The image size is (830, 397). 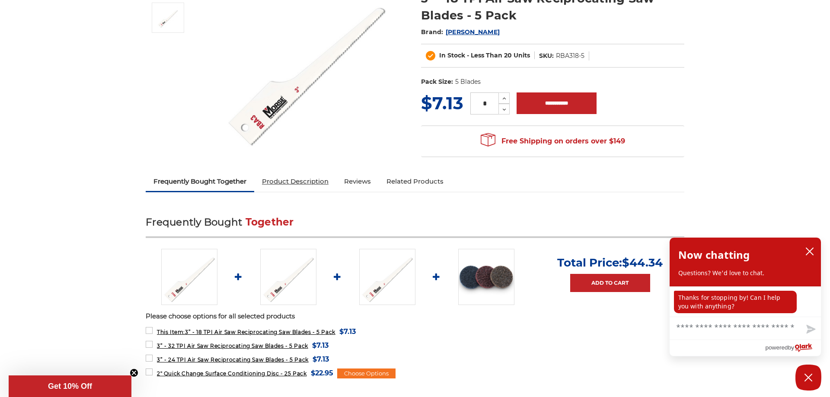 I want to click on button: Close teaser, so click(x=134, y=373).